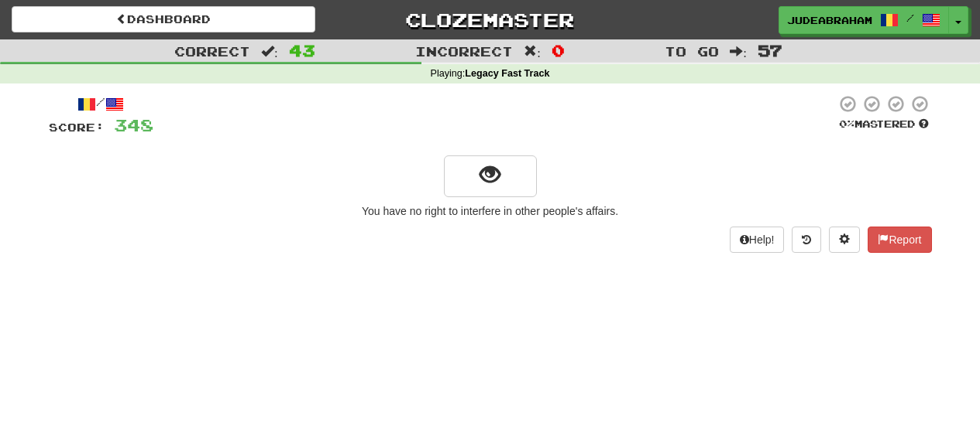 The image size is (980, 426). I want to click on button: show sentence, so click(490, 177).